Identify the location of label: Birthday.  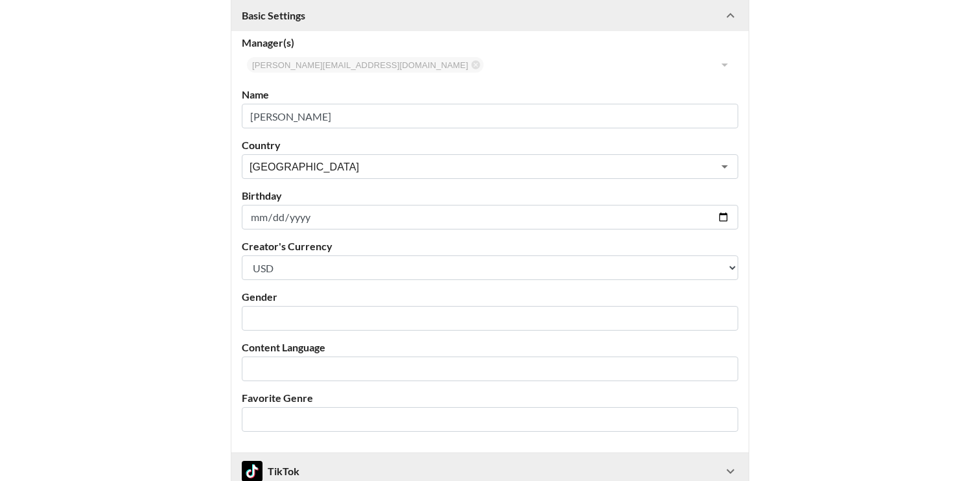
(490, 196).